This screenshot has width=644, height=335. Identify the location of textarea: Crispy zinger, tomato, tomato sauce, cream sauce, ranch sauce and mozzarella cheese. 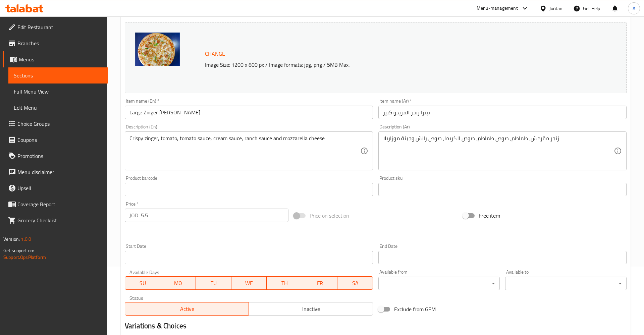
(244, 150).